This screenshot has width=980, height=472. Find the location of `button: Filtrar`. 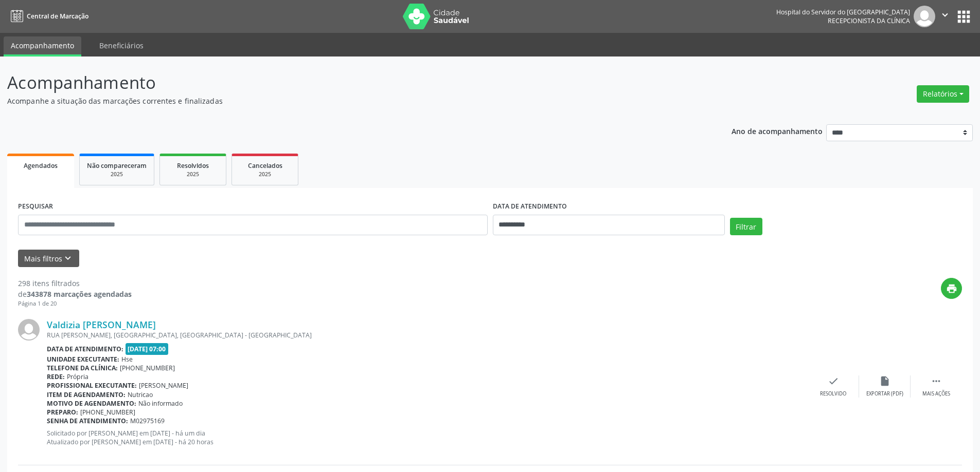

button: Filtrar is located at coordinates (746, 227).